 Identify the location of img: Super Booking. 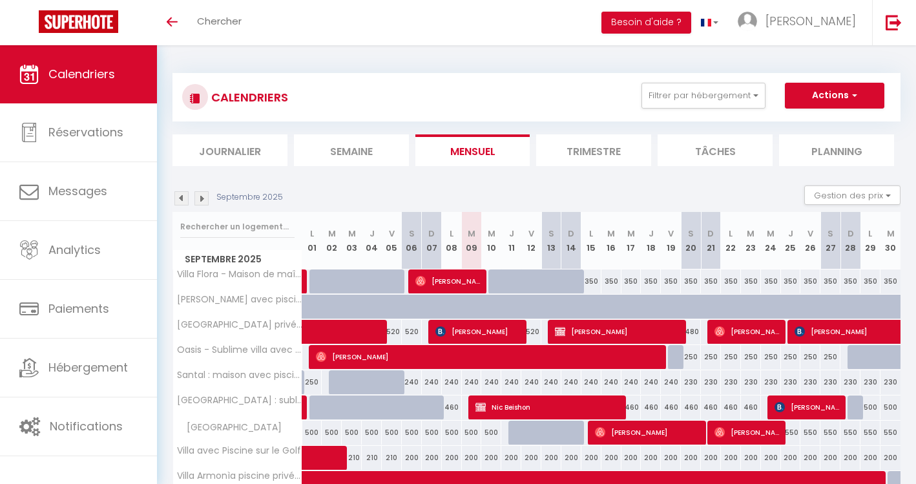
(78, 21).